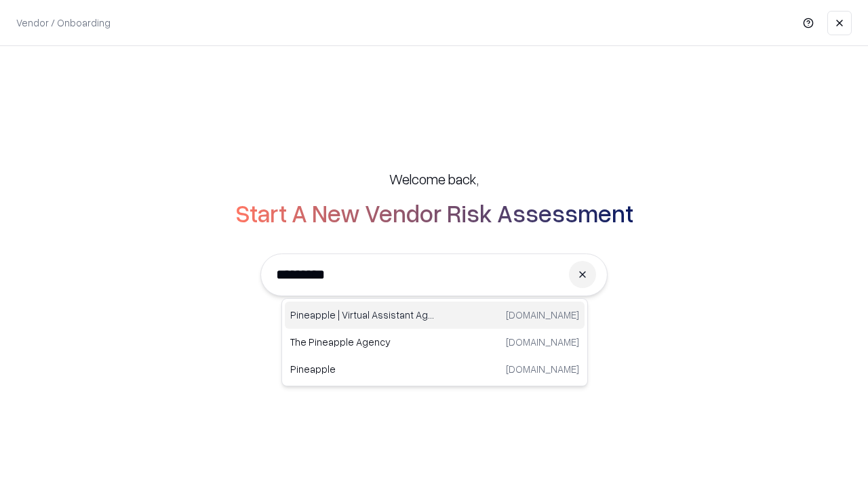  Describe the element at coordinates (63, 22) in the screenshot. I see `p: Vendor / Onboarding` at that location.